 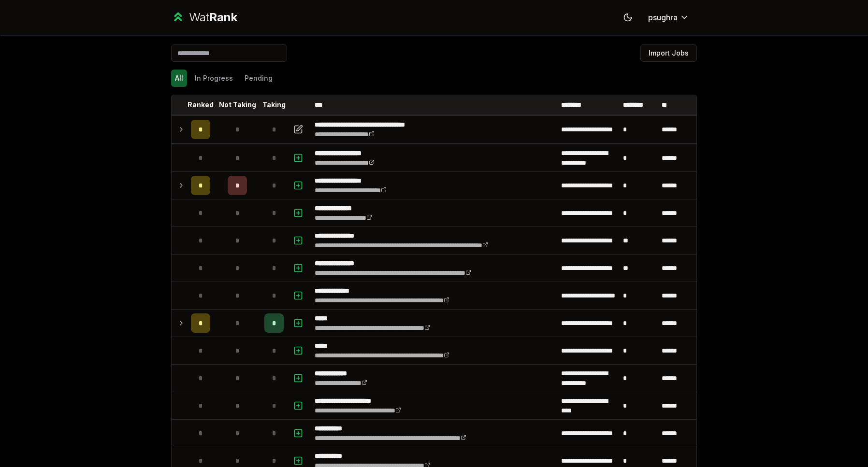 I want to click on button: All, so click(x=179, y=78).